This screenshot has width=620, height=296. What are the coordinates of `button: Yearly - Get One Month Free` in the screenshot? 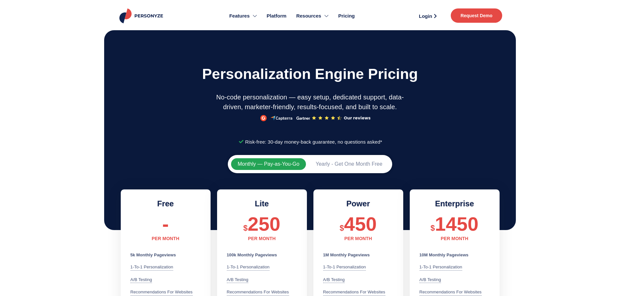 It's located at (349, 164).